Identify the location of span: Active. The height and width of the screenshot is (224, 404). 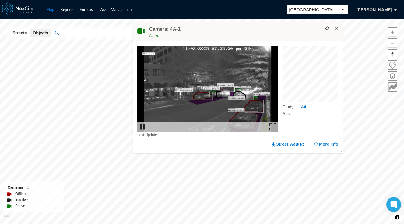
(154, 36).